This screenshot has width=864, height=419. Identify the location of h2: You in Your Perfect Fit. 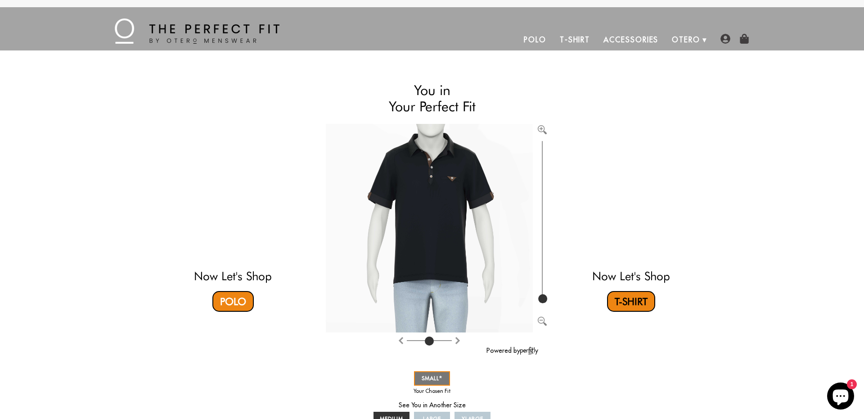
(432, 98).